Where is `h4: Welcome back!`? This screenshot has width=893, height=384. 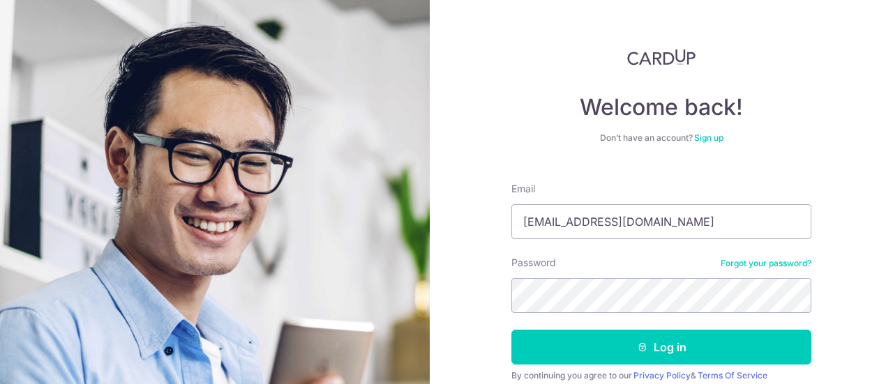
h4: Welcome back! is located at coordinates (661, 107).